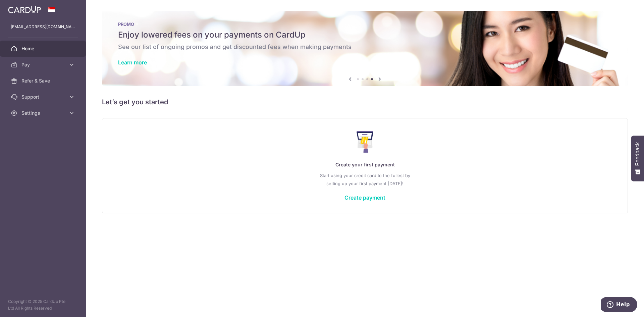 The height and width of the screenshot is (317, 644). Describe the element at coordinates (133, 63) in the screenshot. I see `a: Learn more` at that location.